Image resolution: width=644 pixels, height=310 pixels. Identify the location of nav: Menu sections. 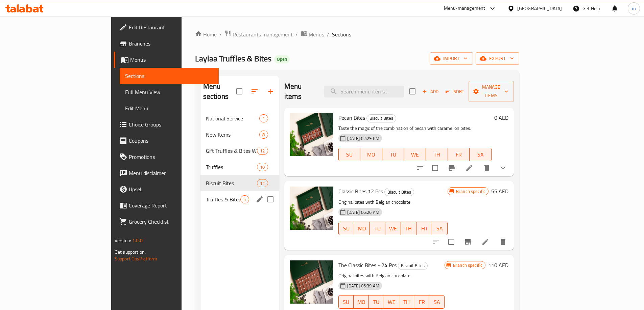
(240, 159).